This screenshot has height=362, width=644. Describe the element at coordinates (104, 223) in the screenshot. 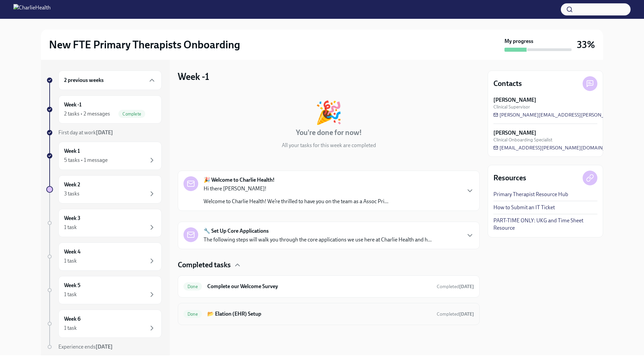

I see `a: Week 31 task` at that location.